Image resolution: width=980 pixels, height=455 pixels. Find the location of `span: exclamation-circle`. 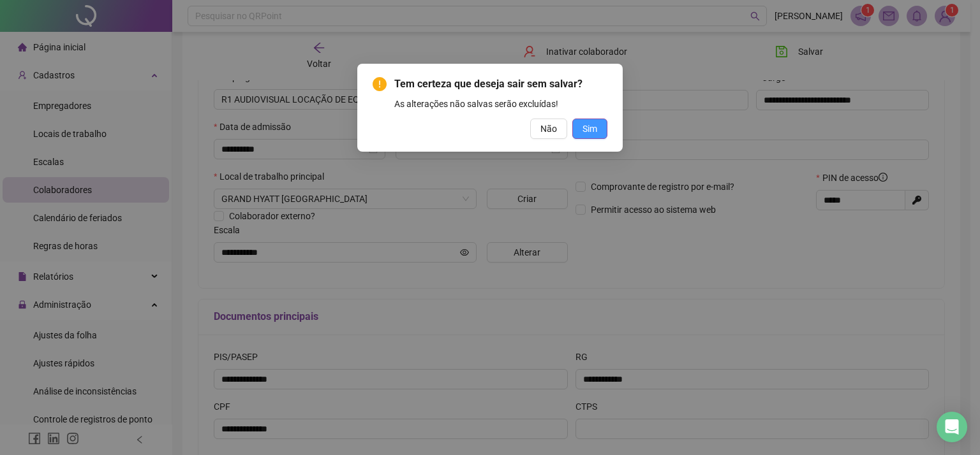

span: exclamation-circle is located at coordinates (380, 84).